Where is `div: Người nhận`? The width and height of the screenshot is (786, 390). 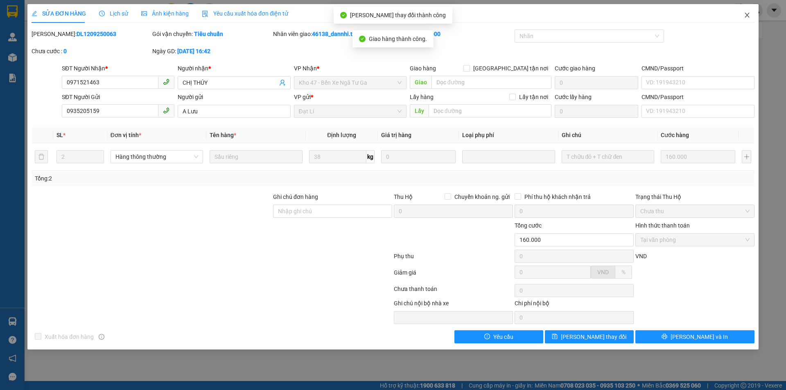 div: Người nhận is located at coordinates (234, 68).